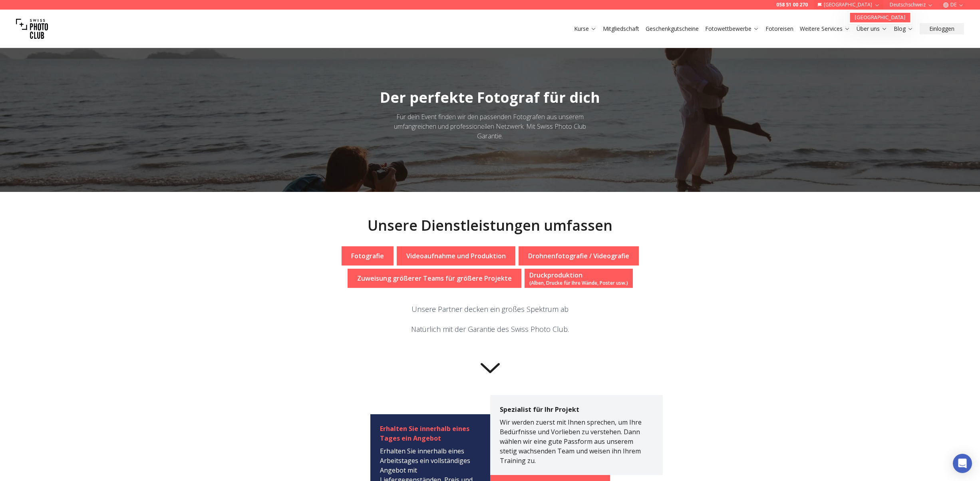 This screenshot has width=980, height=481. Describe the element at coordinates (368, 255) in the screenshot. I see `p: Fotografie` at that location.